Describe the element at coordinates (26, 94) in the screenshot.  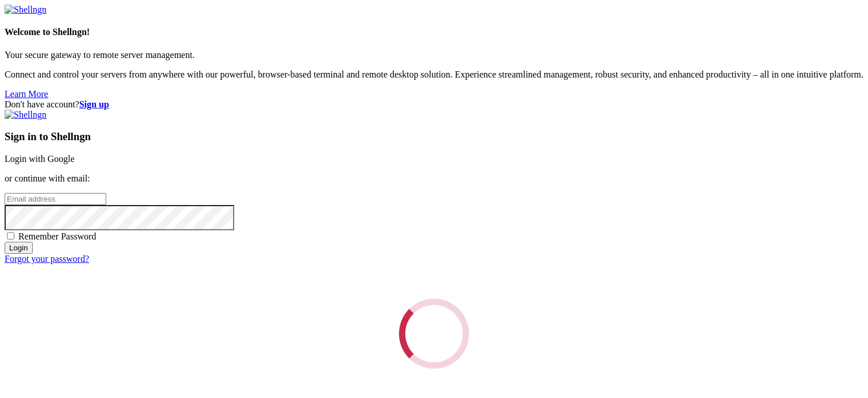
I see `a: Learn More` at that location.